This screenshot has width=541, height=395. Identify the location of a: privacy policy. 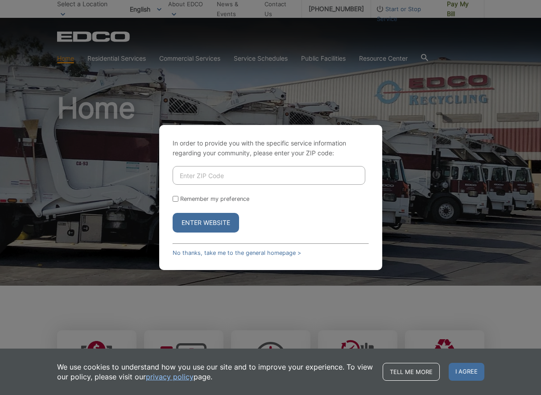
(169, 376).